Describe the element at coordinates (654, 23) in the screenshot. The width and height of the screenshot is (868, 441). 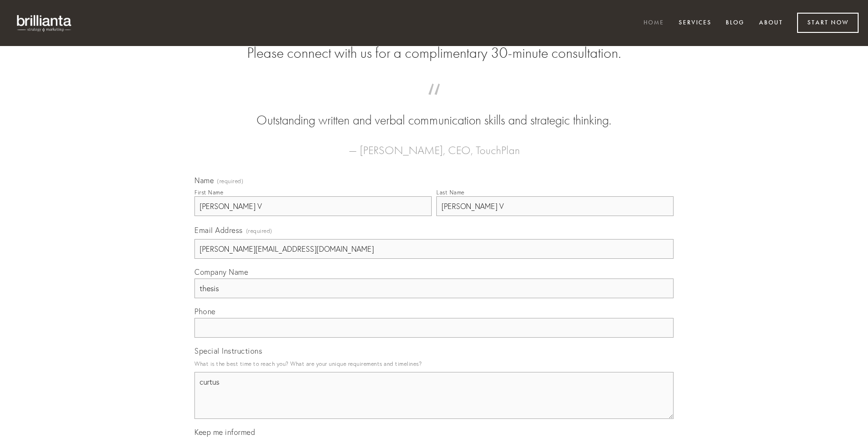
I see `a: Home` at that location.